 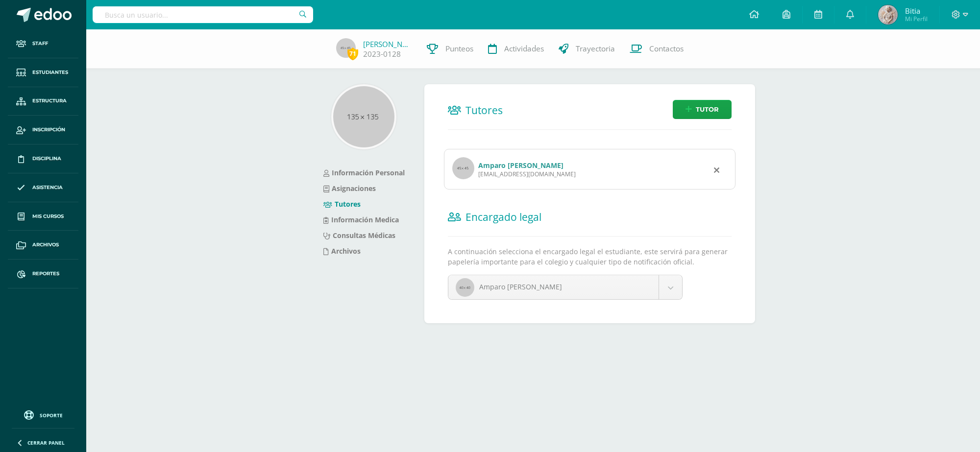 I want to click on span: Mis cursos, so click(x=48, y=216).